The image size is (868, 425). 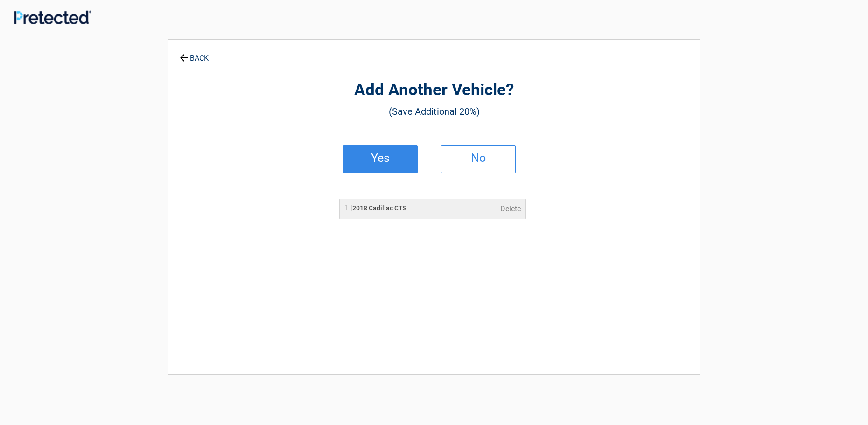 I want to click on h3: (Save Additional 20%), so click(x=434, y=112).